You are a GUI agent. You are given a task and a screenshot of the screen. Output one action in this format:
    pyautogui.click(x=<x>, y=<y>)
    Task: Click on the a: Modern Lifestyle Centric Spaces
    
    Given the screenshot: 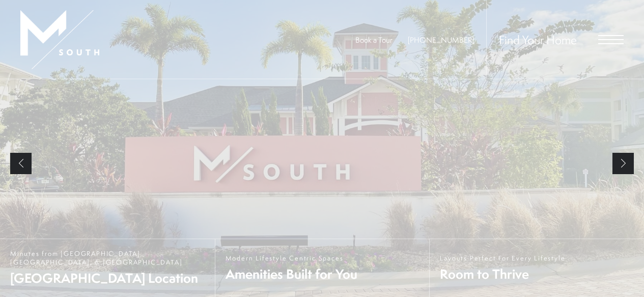 What is the action you would take?
    pyautogui.click(x=322, y=268)
    